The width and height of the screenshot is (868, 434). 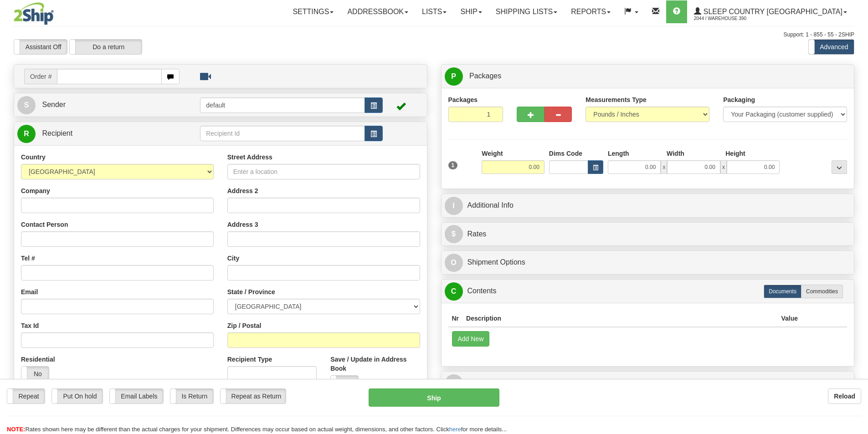 I want to click on th: Description, so click(x=620, y=318).